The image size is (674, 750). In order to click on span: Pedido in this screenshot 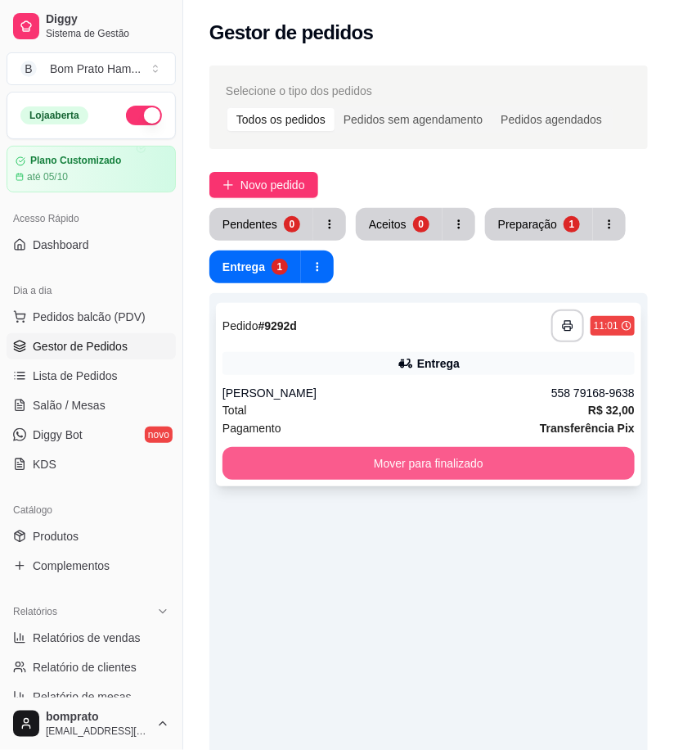, I will do `click(241, 326)`.